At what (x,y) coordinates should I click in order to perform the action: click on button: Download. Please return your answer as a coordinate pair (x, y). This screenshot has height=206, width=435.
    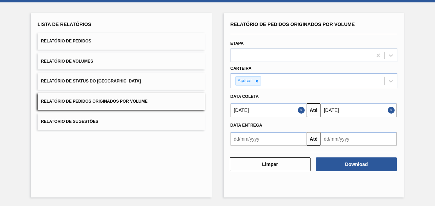
    Looking at the image, I should click on (356, 164).